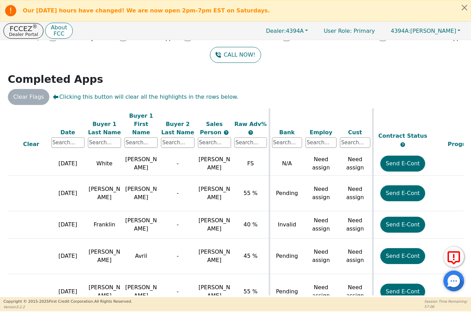  Describe the element at coordinates (31, 144) in the screenshot. I see `div: Clear` at that location.